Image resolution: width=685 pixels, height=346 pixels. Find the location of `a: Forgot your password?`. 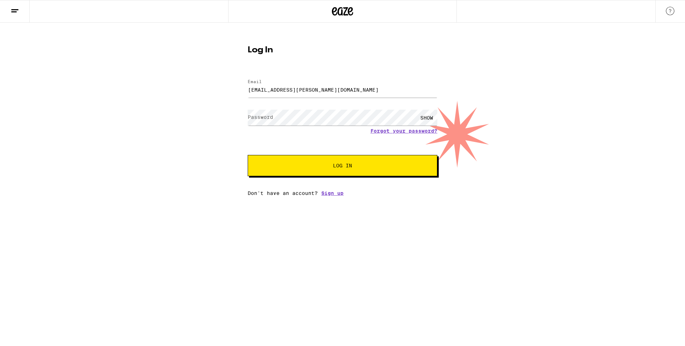

a: Forgot your password? is located at coordinates (404, 131).